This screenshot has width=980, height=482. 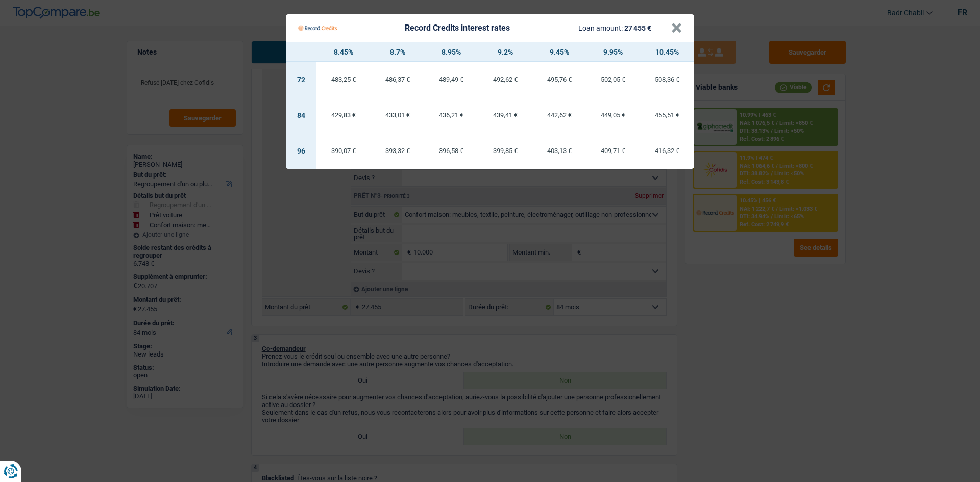 I want to click on th: 8.95%, so click(x=451, y=52).